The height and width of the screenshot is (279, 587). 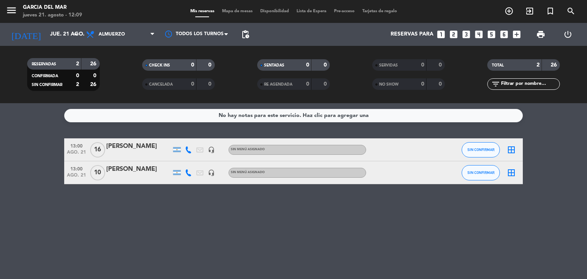 What do you see at coordinates (412, 34) in the screenshot?
I see `span: Reservas para` at bounding box center [412, 34].